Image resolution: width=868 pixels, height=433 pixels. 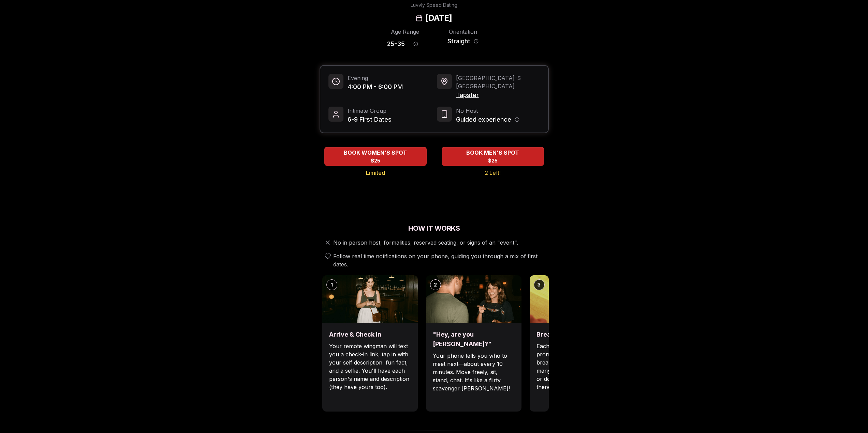 What do you see at coordinates (492, 153) in the screenshot?
I see `span: BOOK MEN'S SPOT` at bounding box center [492, 153].